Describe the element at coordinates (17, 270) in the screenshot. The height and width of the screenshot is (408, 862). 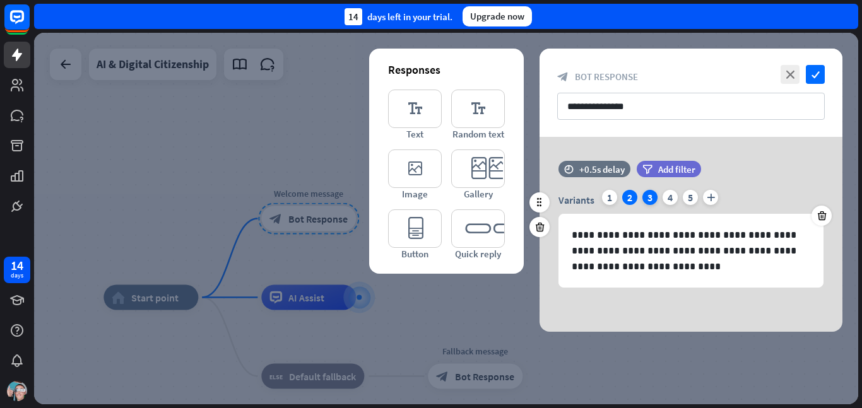
I see `a: 14 days` at that location.